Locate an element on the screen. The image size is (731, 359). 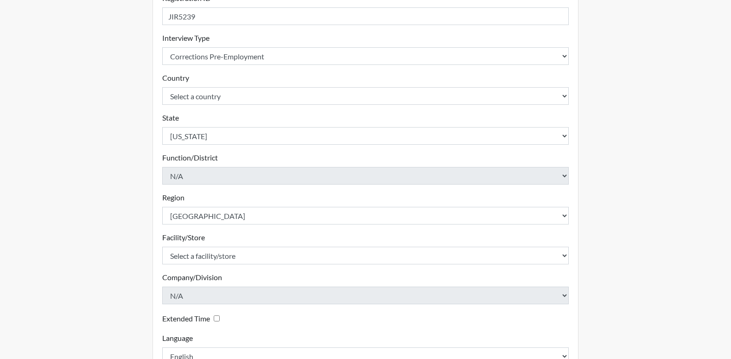
label: Country is located at coordinates (176, 78).